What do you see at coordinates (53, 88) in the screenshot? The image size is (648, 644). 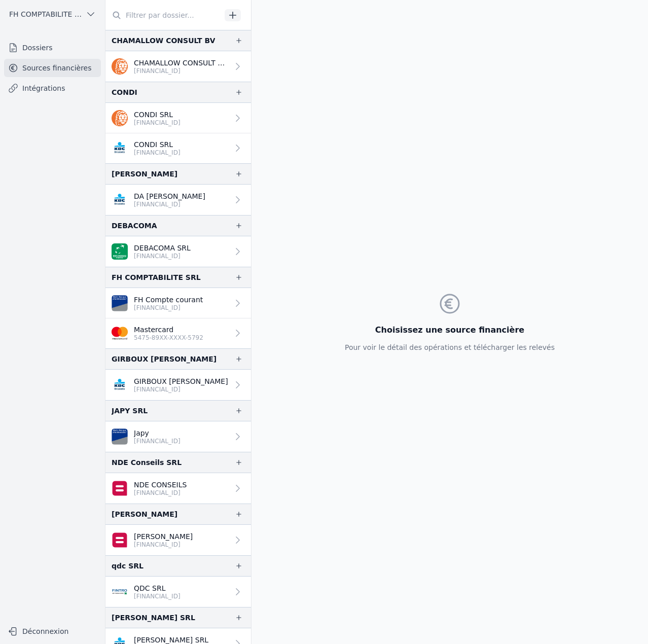 I see `a: Intégrations` at bounding box center [53, 88].